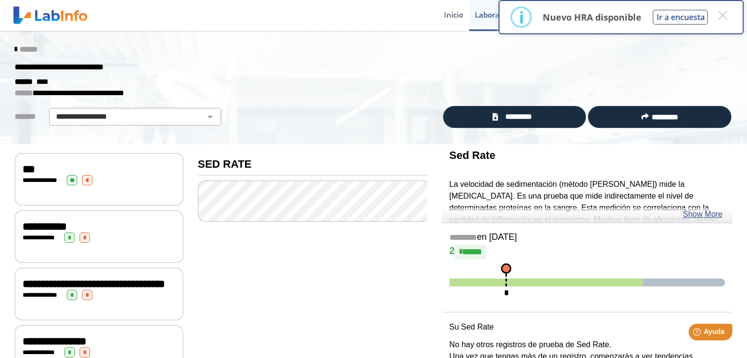  Describe the element at coordinates (224, 164) in the screenshot. I see `b: SED RATE` at that location.